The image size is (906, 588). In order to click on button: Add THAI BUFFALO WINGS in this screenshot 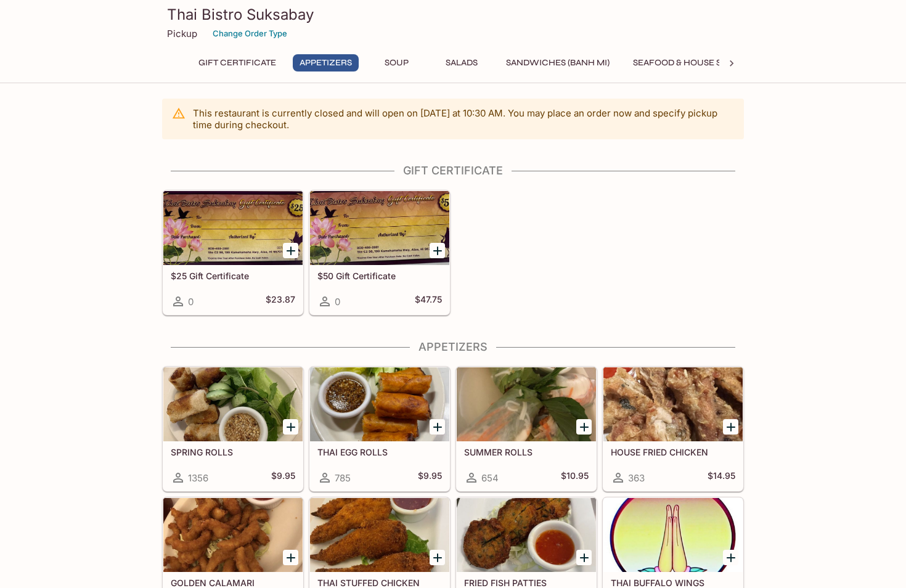, I will do `click(730, 557)`.